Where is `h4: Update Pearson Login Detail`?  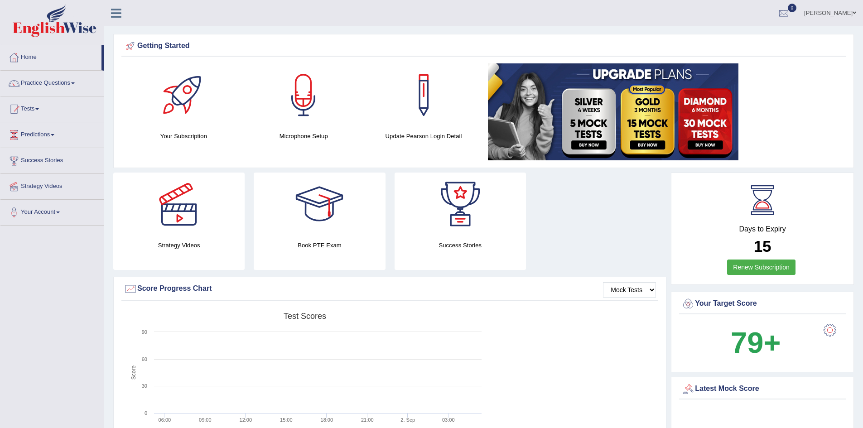
h4: Update Pearson Login Detail is located at coordinates (424, 136).